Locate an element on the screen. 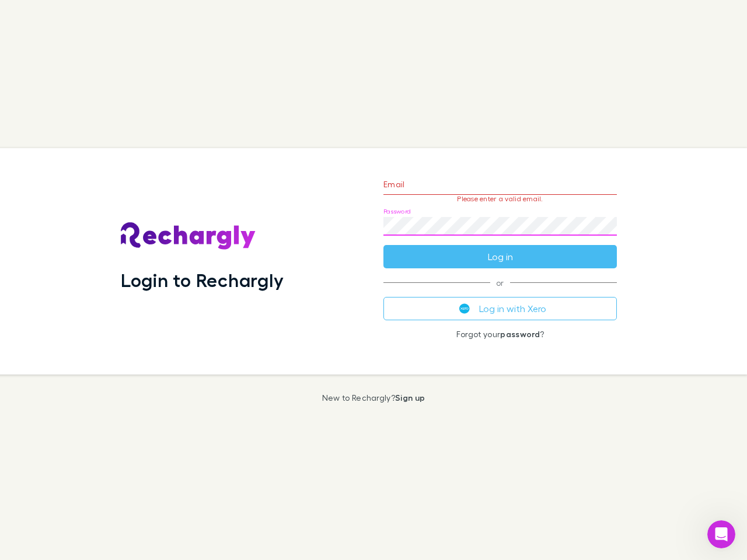 The image size is (747, 560). img: Rechargly's Logo is located at coordinates (188, 236).